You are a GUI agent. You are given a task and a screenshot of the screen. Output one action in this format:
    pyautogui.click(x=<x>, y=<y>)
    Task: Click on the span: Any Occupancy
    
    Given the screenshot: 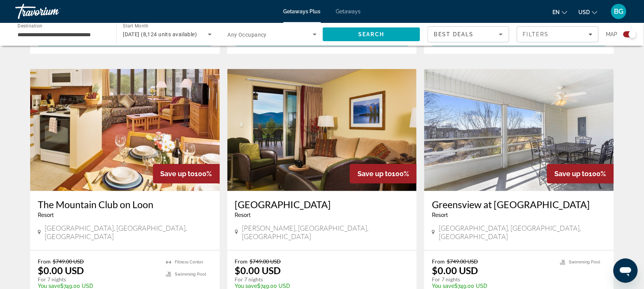 What is the action you would take?
    pyautogui.click(x=247, y=35)
    